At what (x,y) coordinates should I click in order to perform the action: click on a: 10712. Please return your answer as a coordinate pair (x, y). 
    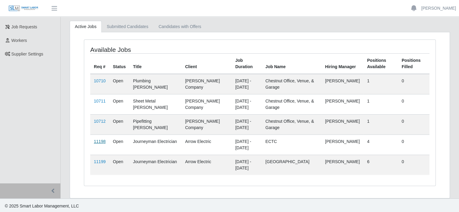
    Looking at the image, I should click on (100, 121).